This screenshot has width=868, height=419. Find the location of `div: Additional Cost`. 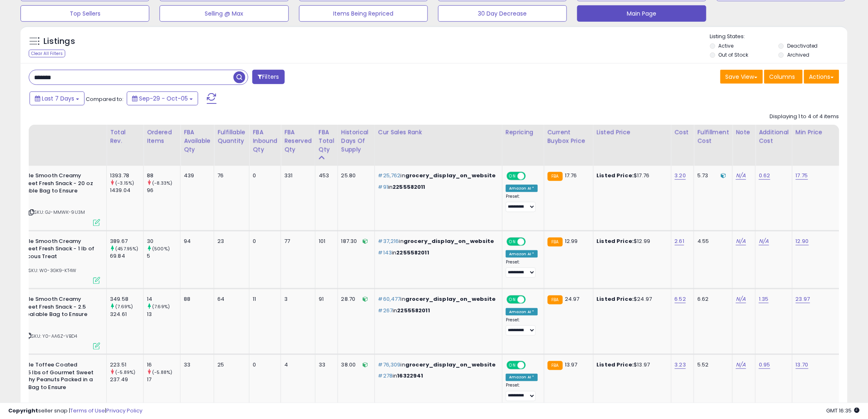

div: Additional Cost is located at coordinates (774, 137).